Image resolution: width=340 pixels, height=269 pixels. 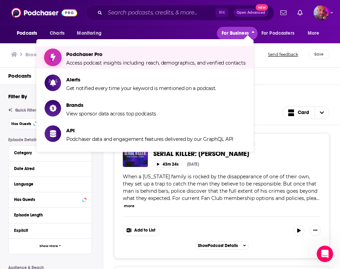 What do you see at coordinates (222, 246) in the screenshot?
I see `button: ShowPodcast Details` at bounding box center [222, 246].